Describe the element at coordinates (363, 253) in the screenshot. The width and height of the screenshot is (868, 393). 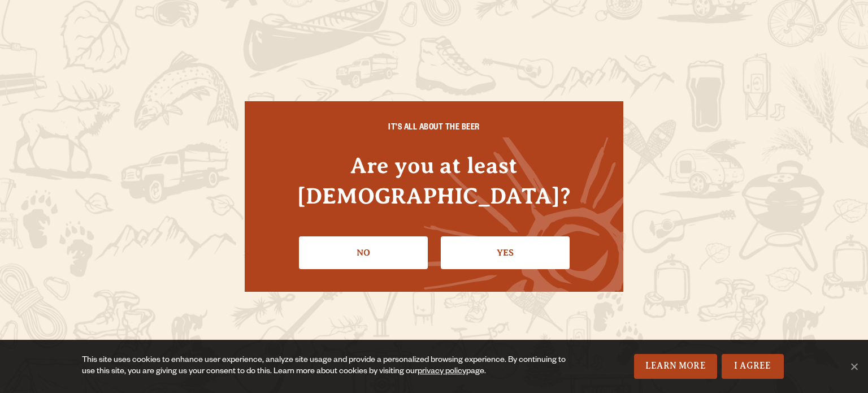
I see `a: No` at that location.